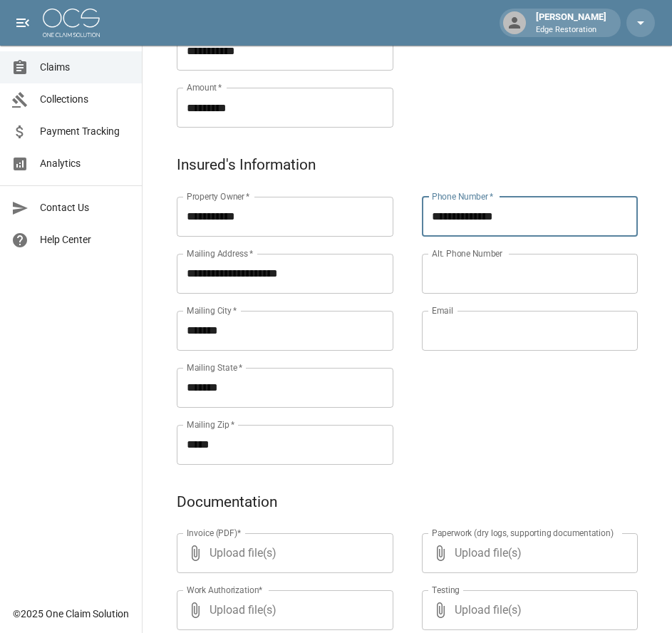  Describe the element at coordinates (522, 533) in the screenshot. I see `label: Paperwork (dry logs, supporting documentation)` at that location.